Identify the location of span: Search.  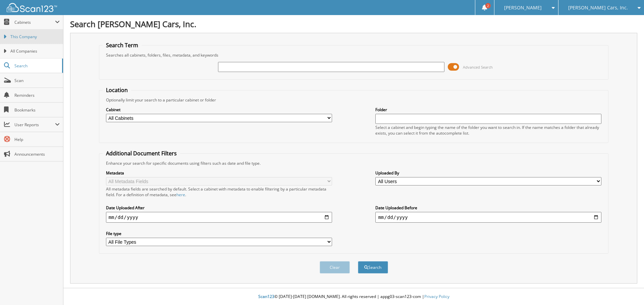
(37, 66).